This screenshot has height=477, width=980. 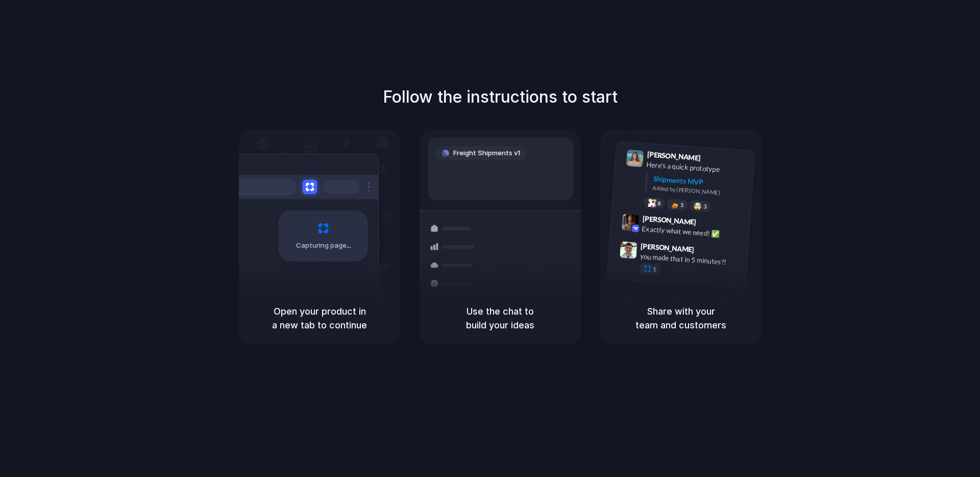 What do you see at coordinates (682, 205) in the screenshot?
I see `span: 5` at bounding box center [682, 205].